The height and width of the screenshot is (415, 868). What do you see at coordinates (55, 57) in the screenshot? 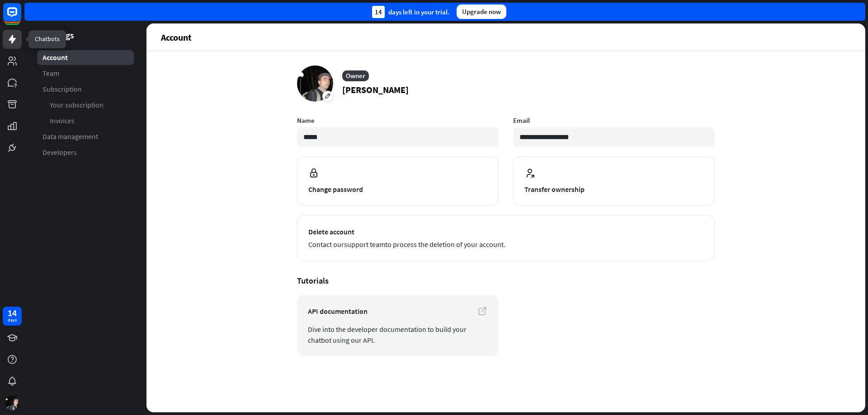
I see `span: Account` at bounding box center [55, 57].